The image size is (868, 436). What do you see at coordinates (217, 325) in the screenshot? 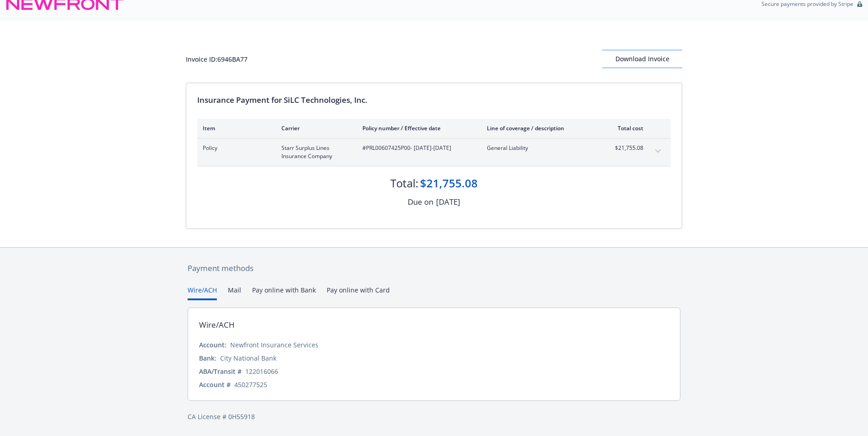
I see `div: Wire/ACH` at bounding box center [217, 325].